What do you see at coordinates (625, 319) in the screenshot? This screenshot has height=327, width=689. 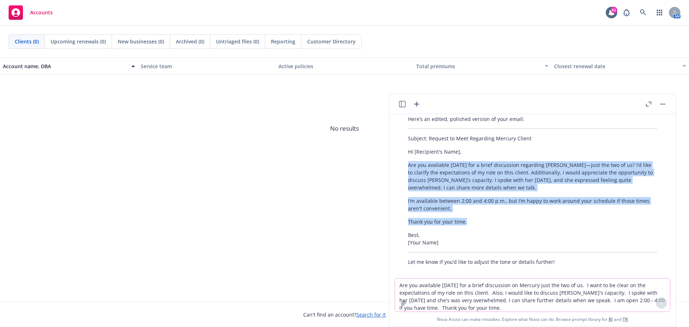 I see `a: TR` at bounding box center [625, 319].